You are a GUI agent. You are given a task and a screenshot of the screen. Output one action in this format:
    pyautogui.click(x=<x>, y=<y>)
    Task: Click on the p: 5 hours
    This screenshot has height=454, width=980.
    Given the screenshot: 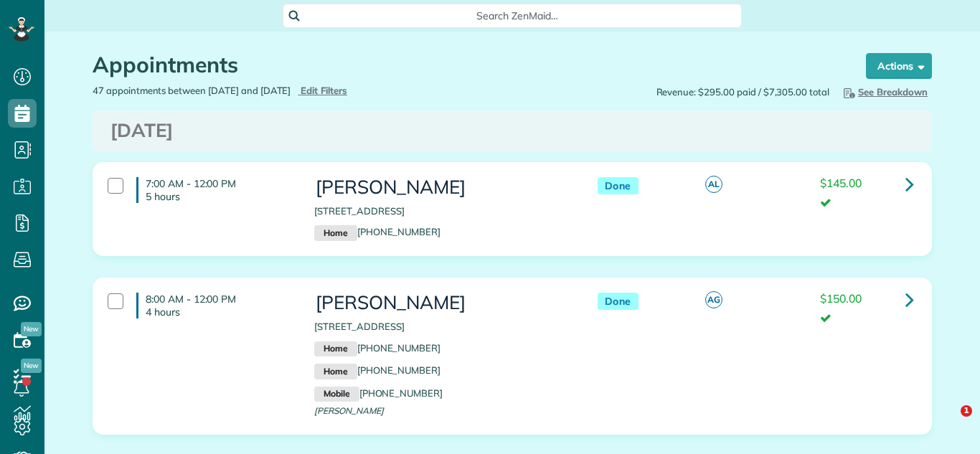 What is the action you would take?
    pyautogui.click(x=219, y=197)
    